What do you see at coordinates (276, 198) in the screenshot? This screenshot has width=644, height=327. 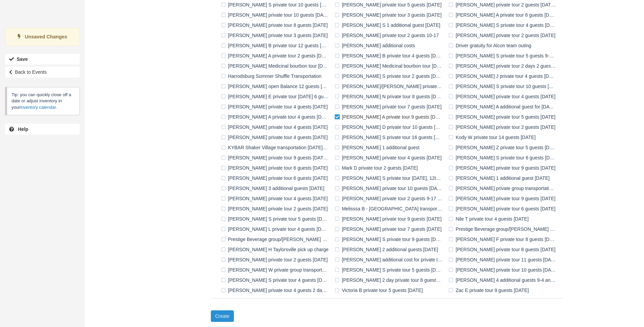 I see `span: Mary G private tour 4 guests 9-6-2025` at bounding box center [276, 198].